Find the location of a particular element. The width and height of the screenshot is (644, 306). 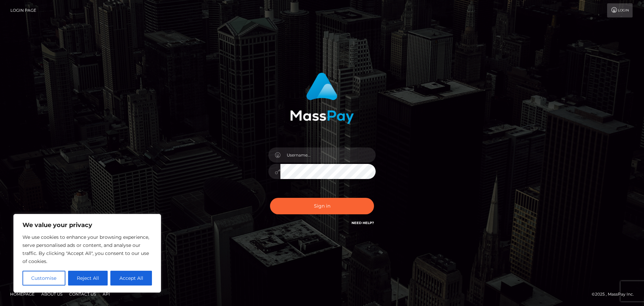

button: Accept All is located at coordinates (131, 278).